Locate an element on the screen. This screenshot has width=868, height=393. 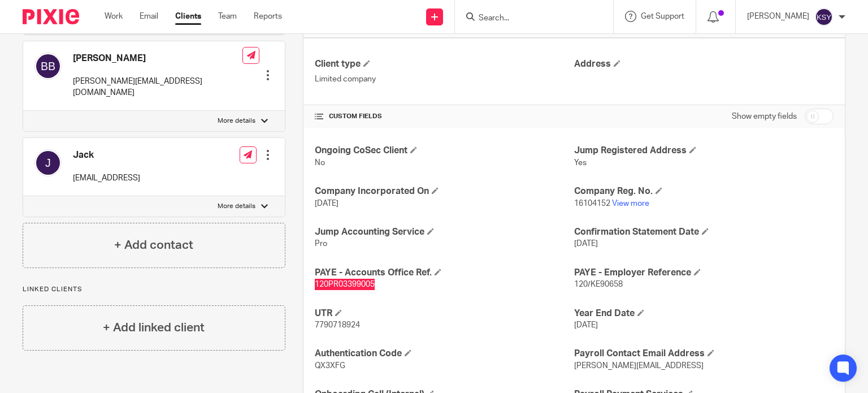
h4: Jump Accounting Service is located at coordinates (444, 232).